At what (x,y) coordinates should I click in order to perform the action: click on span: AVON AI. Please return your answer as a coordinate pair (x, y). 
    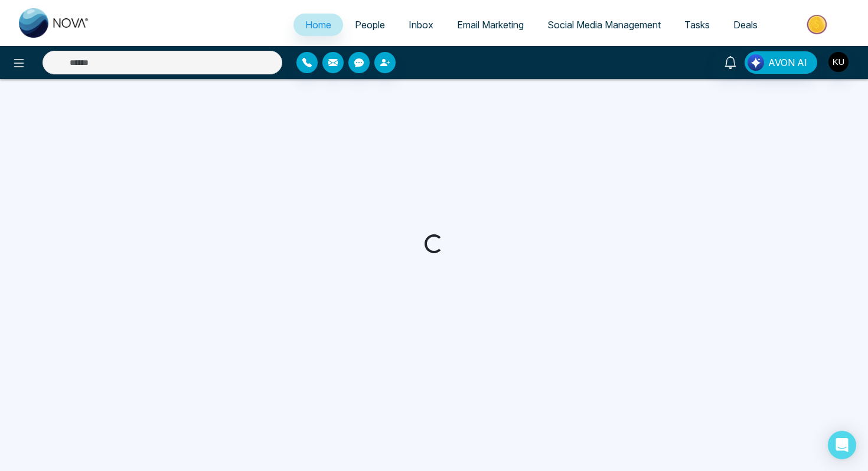
    Looking at the image, I should click on (788, 63).